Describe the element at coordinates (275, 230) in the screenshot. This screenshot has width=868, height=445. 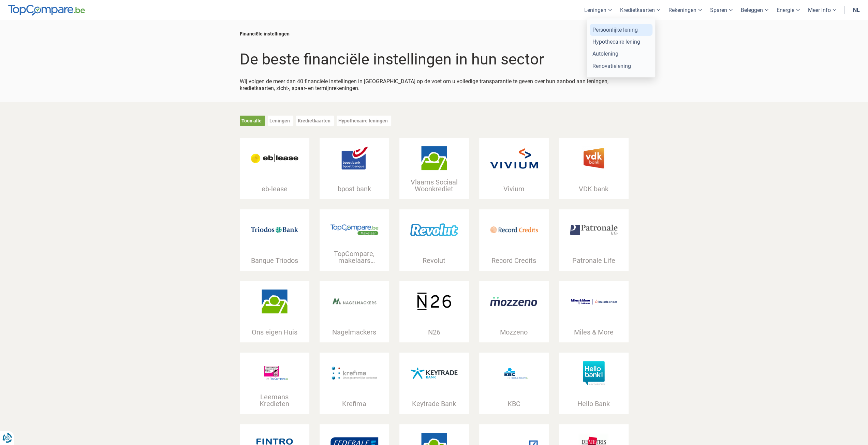
I see `img: Banque Triodos` at that location.